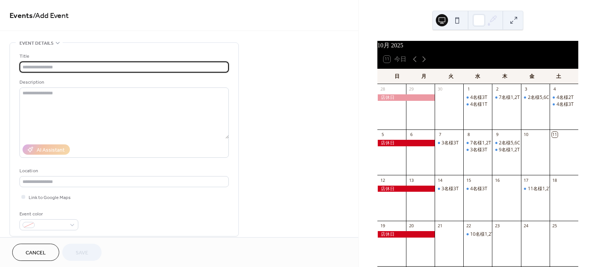 The image size is (597, 267). I want to click on div: 20, so click(411, 226).